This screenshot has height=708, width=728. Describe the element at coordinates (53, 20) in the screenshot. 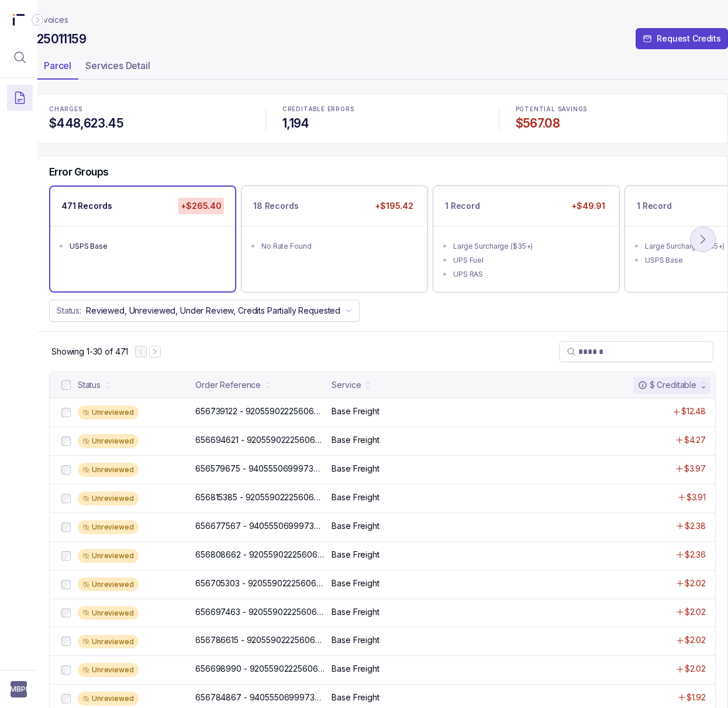

I see `nav: breadcrumb` at that location.